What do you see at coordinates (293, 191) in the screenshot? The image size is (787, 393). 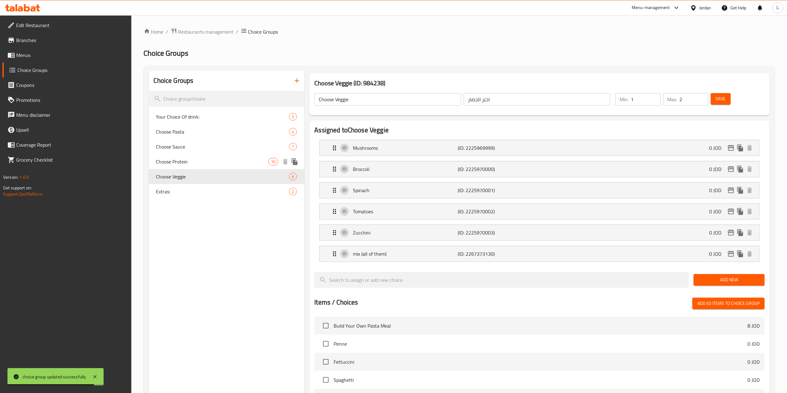 I see `span: 2` at bounding box center [293, 191].